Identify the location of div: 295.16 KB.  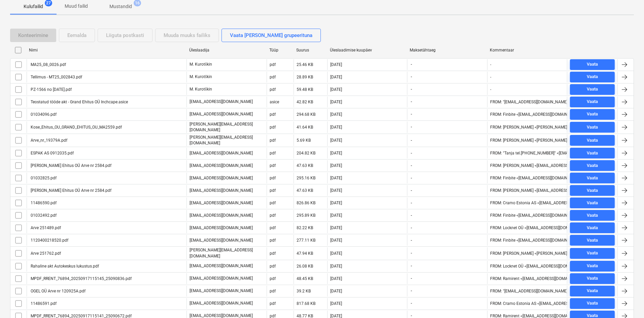
(306, 178).